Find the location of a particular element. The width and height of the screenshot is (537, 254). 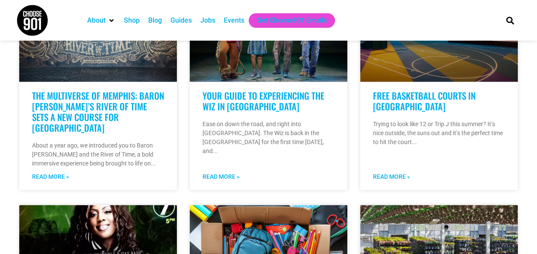

a: Events is located at coordinates (234, 21).